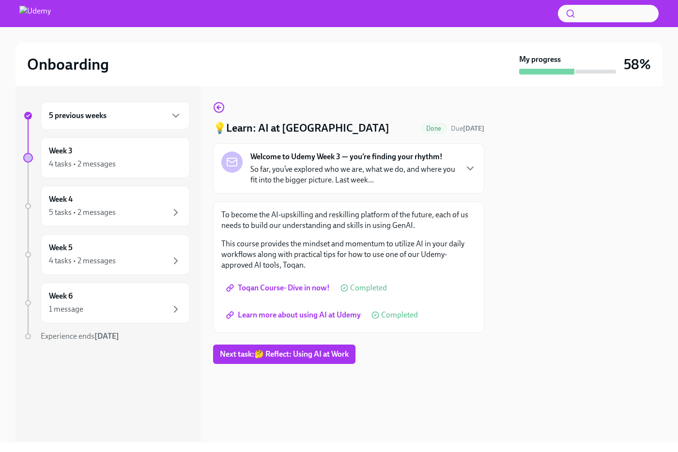 The width and height of the screenshot is (678, 452). I want to click on h6: Week 6, so click(61, 296).